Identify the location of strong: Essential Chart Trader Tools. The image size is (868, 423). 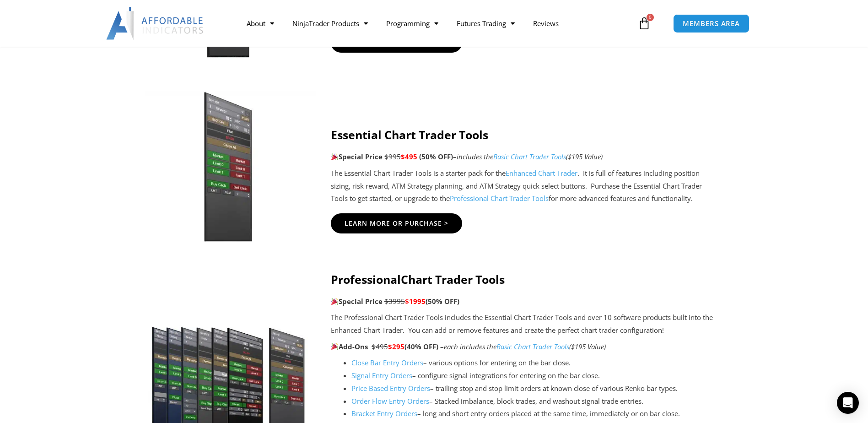
(410, 135).